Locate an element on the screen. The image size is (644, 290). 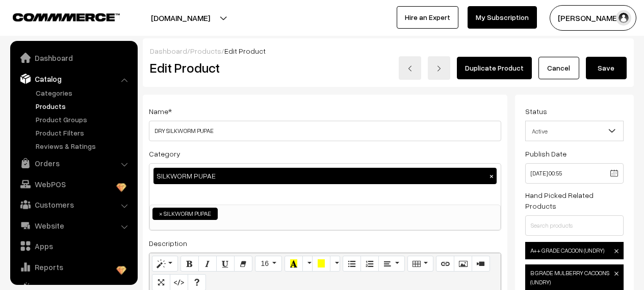
a: Duplicate Product is located at coordinates (494, 68).